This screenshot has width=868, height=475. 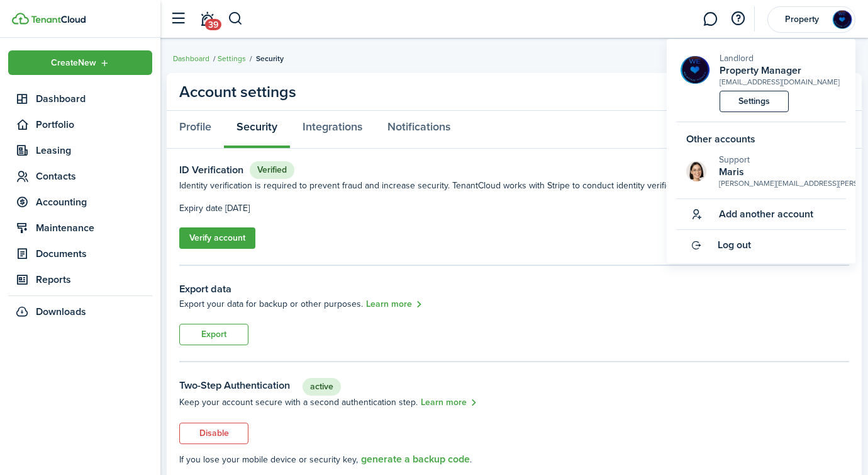 I want to click on p: Keep your account secure with a second authentication step., so click(x=298, y=402).